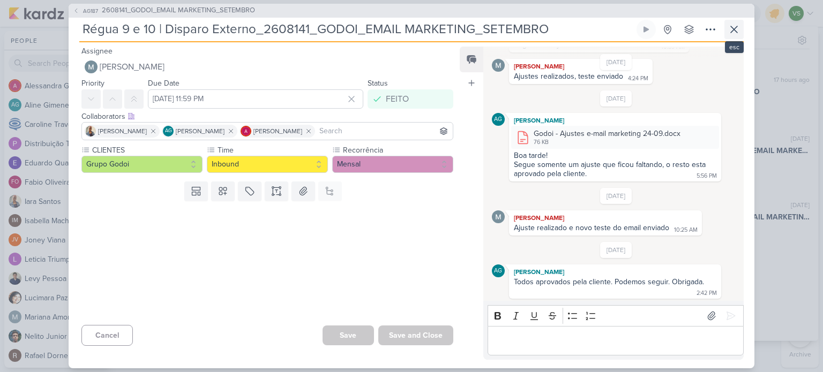 The height and width of the screenshot is (372, 823). I want to click on div: Ajustes realizados, teste enviado, so click(568, 76).